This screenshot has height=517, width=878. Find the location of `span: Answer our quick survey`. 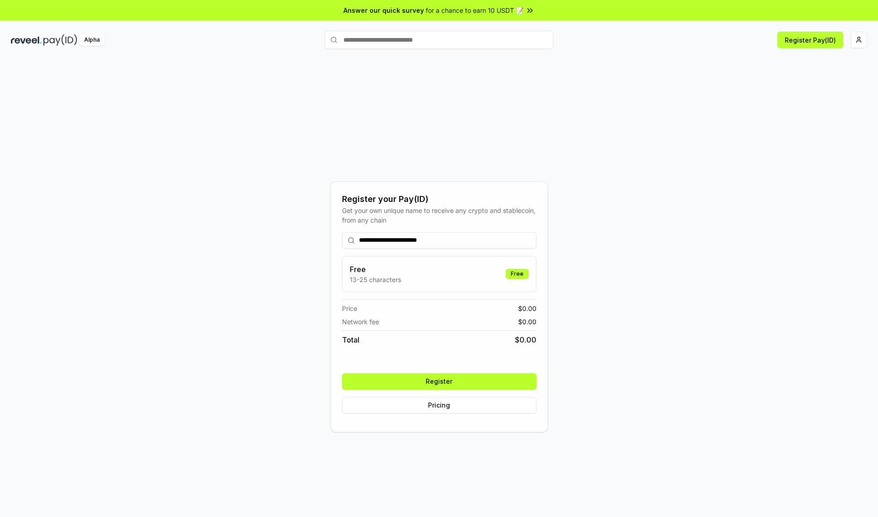

span: Answer our quick survey is located at coordinates (384, 10).